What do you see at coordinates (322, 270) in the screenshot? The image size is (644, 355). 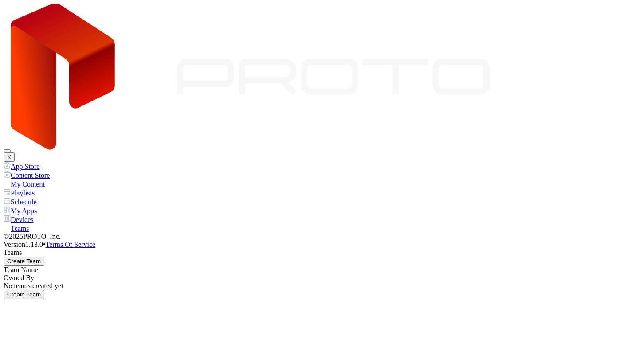 I see `div: Team Name` at bounding box center [322, 270].